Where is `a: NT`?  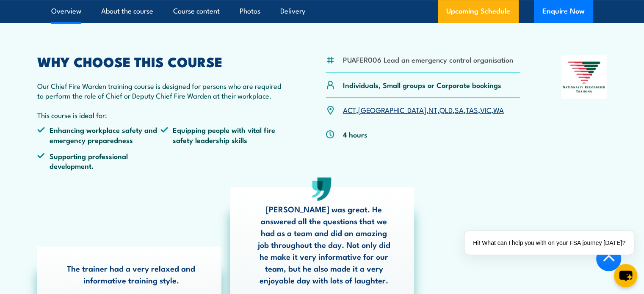
a: NT is located at coordinates (433, 110).